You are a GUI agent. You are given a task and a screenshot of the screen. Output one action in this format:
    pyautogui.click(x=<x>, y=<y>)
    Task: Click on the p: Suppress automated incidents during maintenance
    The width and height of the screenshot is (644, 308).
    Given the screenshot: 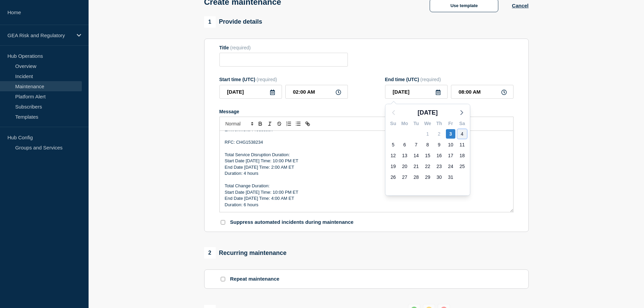 What is the action you would take?
    pyautogui.click(x=292, y=222)
    